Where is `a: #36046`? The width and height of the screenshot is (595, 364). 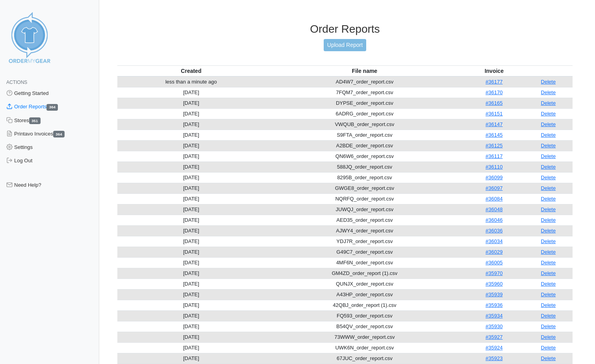
a: #36046 is located at coordinates (494, 220).